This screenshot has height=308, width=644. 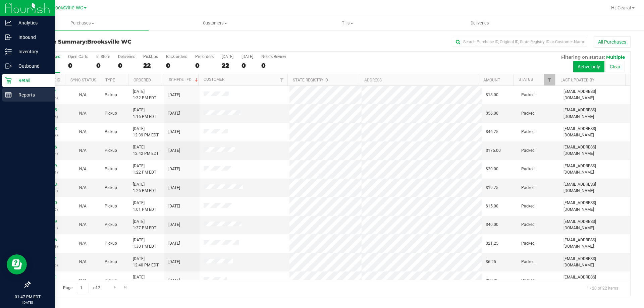 What do you see at coordinates (83, 288) in the screenshot?
I see `input: 1` at bounding box center [83, 288].